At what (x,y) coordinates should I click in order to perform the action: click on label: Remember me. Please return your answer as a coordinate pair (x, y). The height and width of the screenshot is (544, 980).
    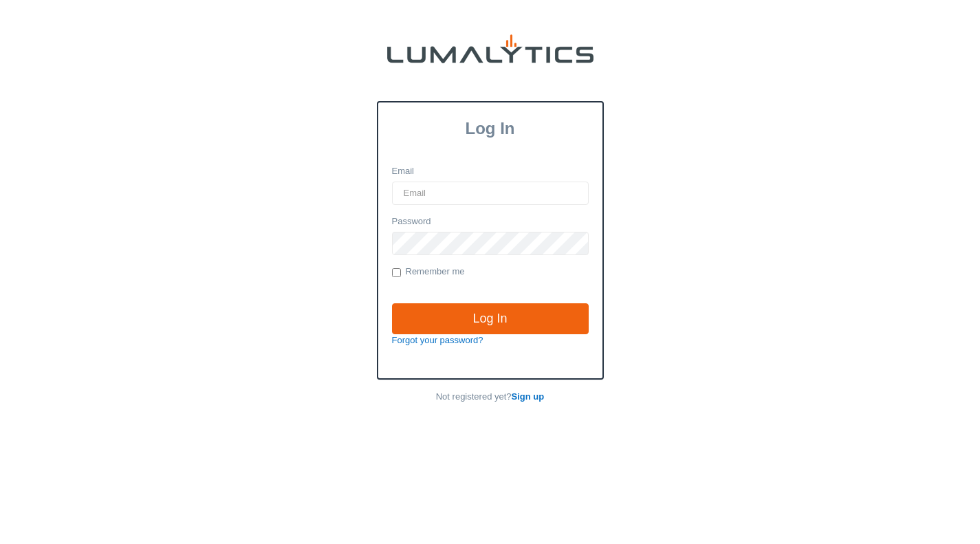
    Looking at the image, I should click on (428, 272).